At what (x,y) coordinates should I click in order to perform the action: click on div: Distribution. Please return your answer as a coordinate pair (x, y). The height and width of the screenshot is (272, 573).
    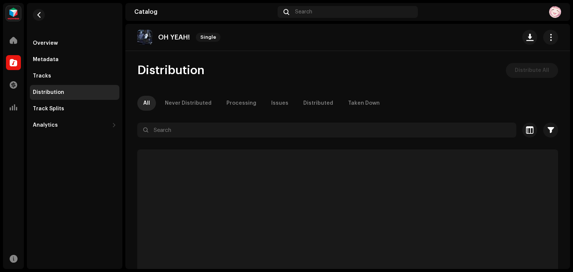
    Looking at the image, I should click on (49, 93).